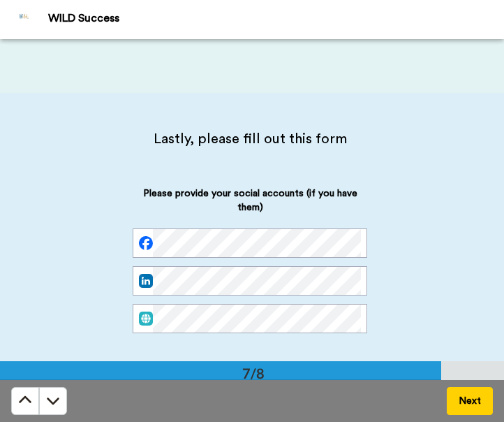 This screenshot has width=504, height=422. I want to click on span: Please provide your social accounts (if you have them), so click(250, 208).